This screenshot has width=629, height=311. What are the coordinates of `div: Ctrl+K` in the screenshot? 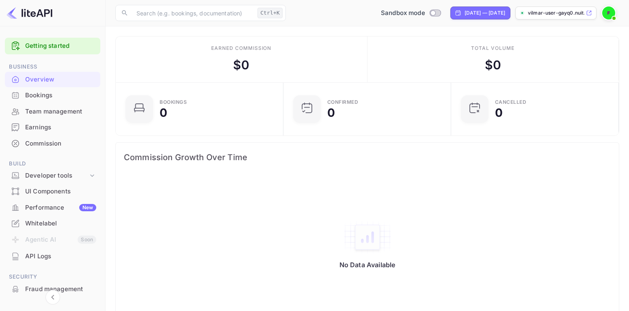 It's located at (270, 13).